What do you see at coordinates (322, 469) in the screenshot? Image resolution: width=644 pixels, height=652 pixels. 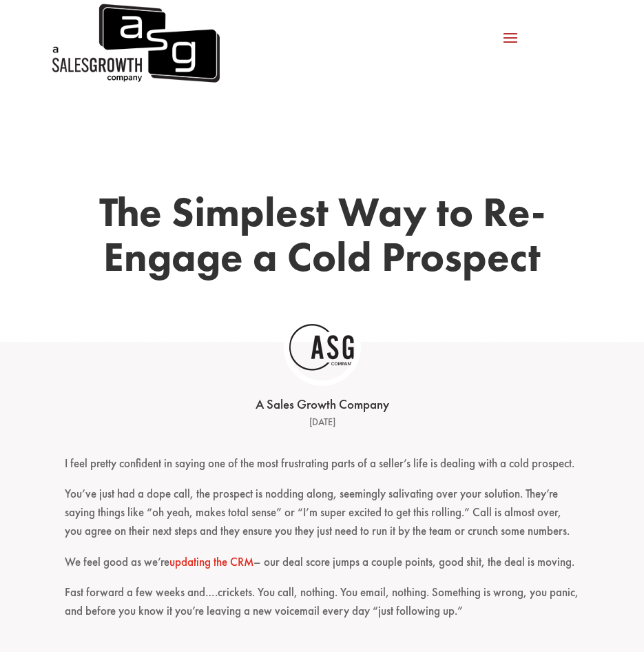 I see `p: I feel pretty confident in saying one of the most frustrating parts of a seller’s life is dealing...` at bounding box center [322, 469].